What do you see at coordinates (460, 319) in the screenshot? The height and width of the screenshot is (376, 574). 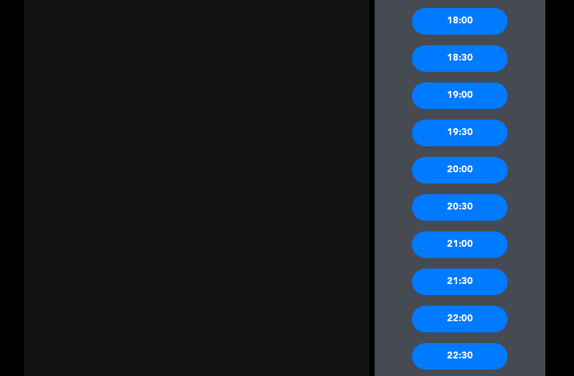 I see `div: 22:00` at bounding box center [460, 319].